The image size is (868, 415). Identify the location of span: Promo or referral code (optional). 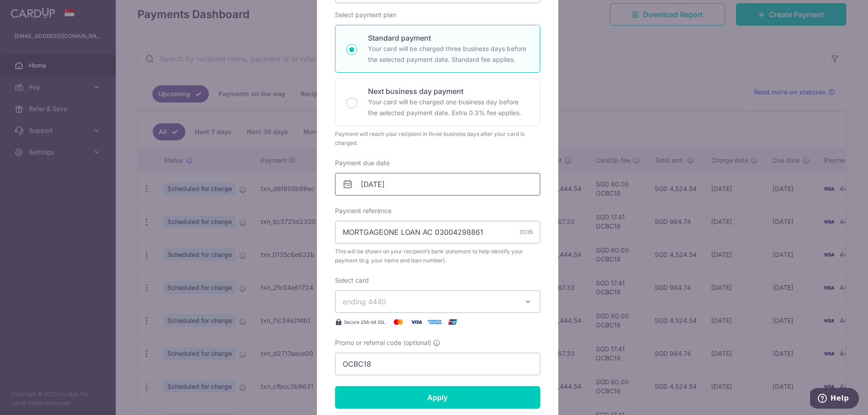
(383, 343).